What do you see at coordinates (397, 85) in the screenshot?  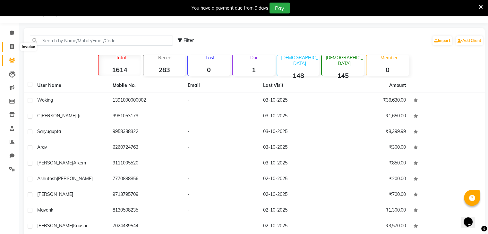 I see `th: Amount` at bounding box center [397, 85].